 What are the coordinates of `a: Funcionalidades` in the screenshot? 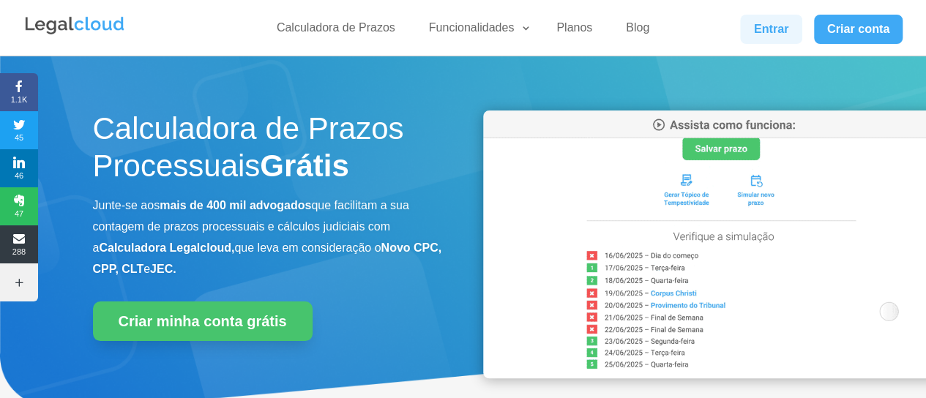 It's located at (476, 31).